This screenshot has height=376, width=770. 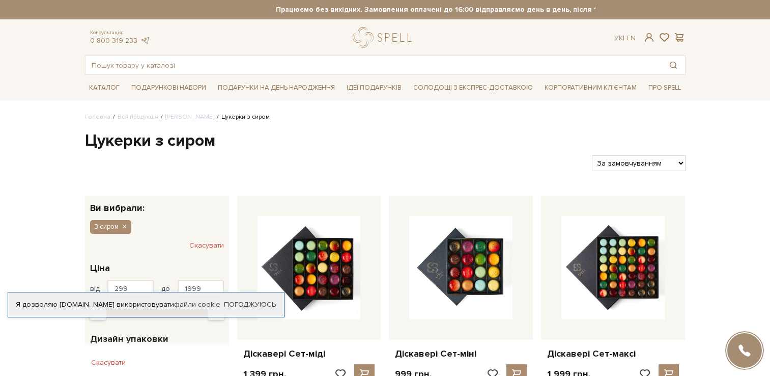 What do you see at coordinates (145, 40) in the screenshot?
I see `a: telegram` at bounding box center [145, 40].